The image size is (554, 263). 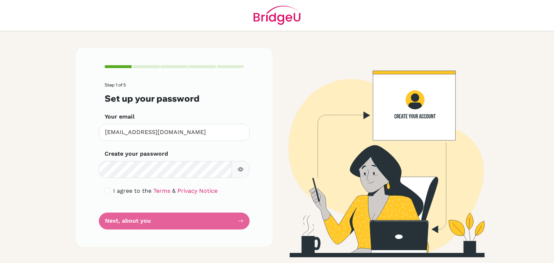 What do you see at coordinates (132, 191) in the screenshot?
I see `span: I agree to the` at bounding box center [132, 191].